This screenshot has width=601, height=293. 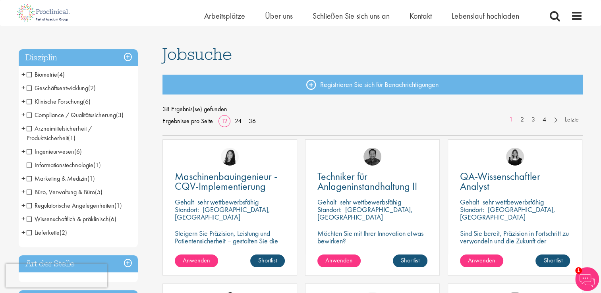 What do you see at coordinates (515, 156) in the screenshot?
I see `img: Molly Colclough` at bounding box center [515, 156].